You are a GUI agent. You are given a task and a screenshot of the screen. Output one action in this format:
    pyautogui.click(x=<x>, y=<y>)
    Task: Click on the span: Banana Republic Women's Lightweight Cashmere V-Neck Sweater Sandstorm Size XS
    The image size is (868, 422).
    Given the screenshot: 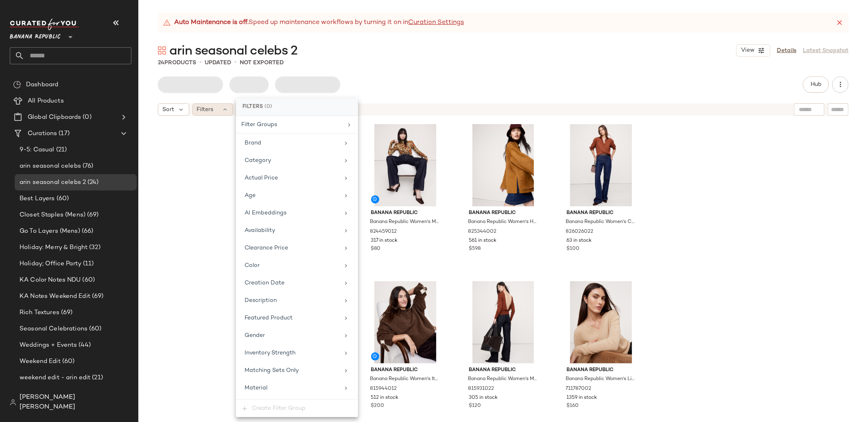 What is the action you would take?
    pyautogui.click(x=600, y=379)
    